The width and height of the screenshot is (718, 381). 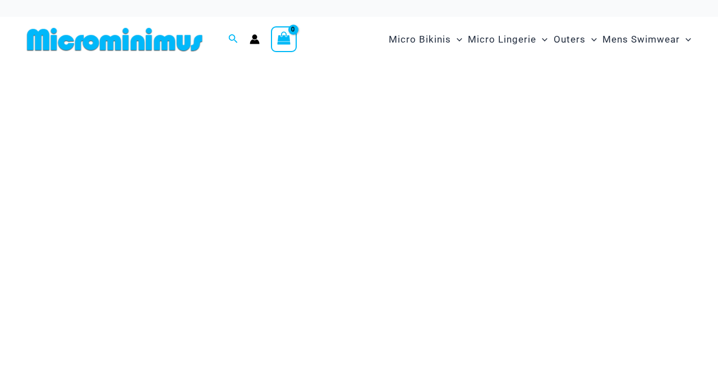 What do you see at coordinates (647, 39) in the screenshot?
I see `a: Mens SwimwearMenu ToggleMenu Toggle` at bounding box center [647, 39].